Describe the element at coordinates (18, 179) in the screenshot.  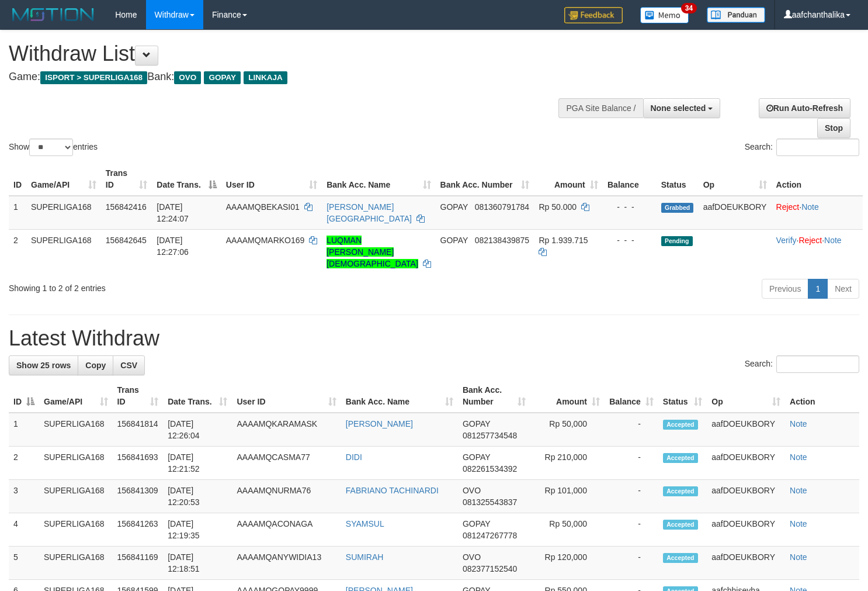
I see `th: ID` at that location.